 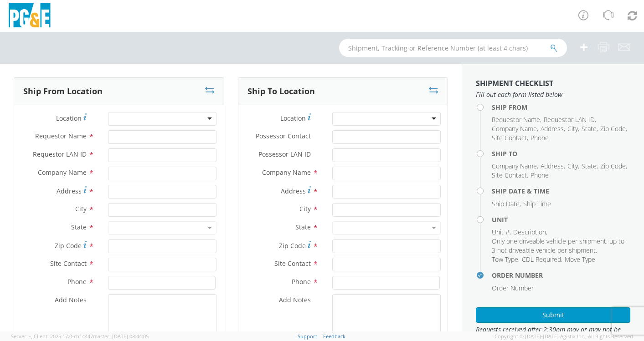 I want to click on a: Support, so click(x=307, y=336).